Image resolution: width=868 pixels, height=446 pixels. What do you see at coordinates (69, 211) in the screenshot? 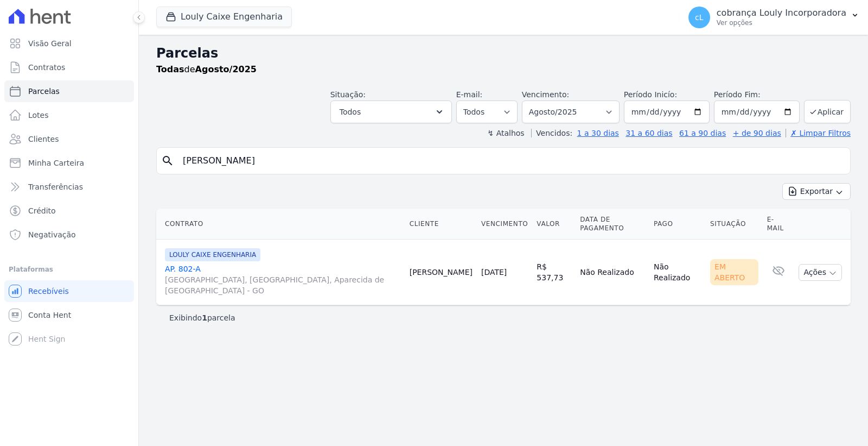
I see `a: Crédito` at bounding box center [69, 211].